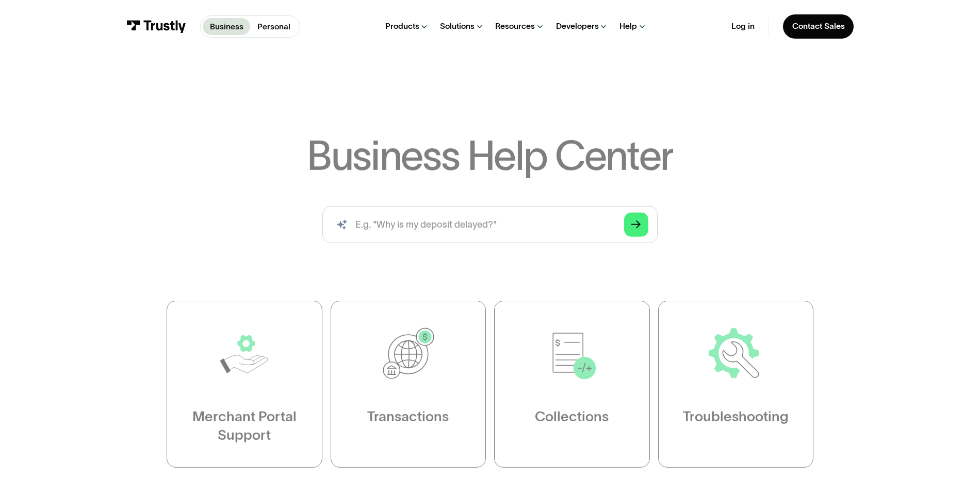  I want to click on div: Products, so click(402, 26).